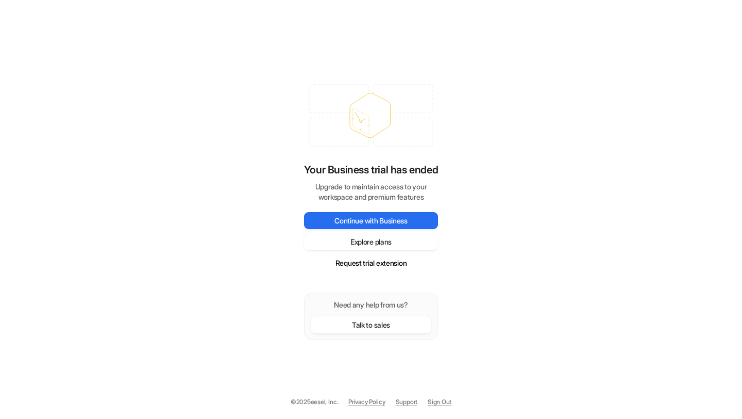 Image resolution: width=742 pixels, height=419 pixels. I want to click on a: Privacy Policy, so click(367, 402).